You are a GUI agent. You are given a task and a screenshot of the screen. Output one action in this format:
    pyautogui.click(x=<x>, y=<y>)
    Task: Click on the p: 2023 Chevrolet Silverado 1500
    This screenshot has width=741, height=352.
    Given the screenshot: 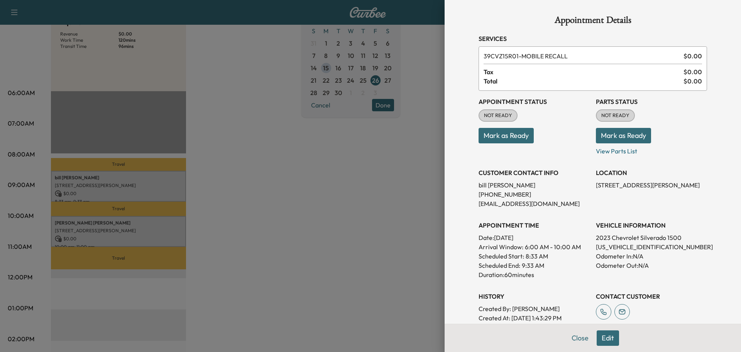 What is the action you would take?
    pyautogui.click(x=651, y=237)
    